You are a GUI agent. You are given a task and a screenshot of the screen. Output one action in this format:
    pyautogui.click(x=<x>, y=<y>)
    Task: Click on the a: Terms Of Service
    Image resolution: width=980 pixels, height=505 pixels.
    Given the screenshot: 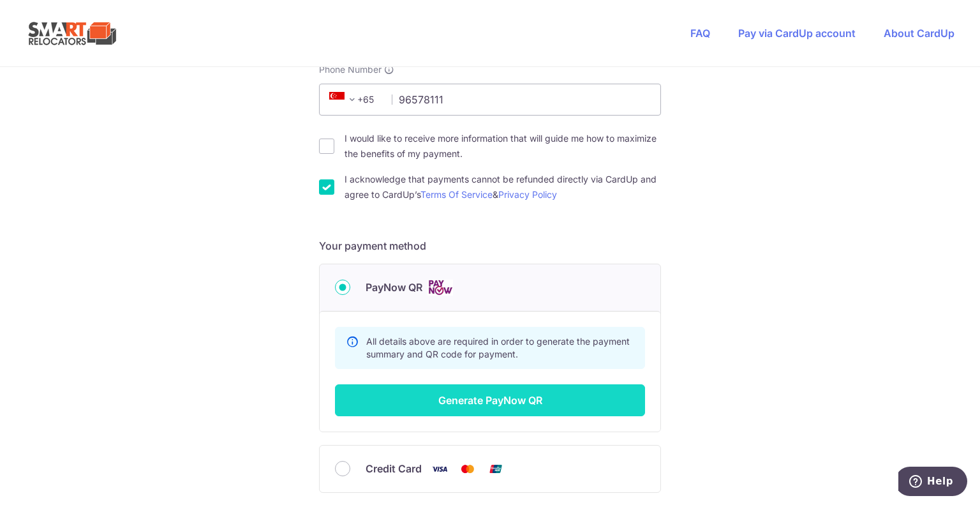 What is the action you would take?
    pyautogui.click(x=456, y=194)
    